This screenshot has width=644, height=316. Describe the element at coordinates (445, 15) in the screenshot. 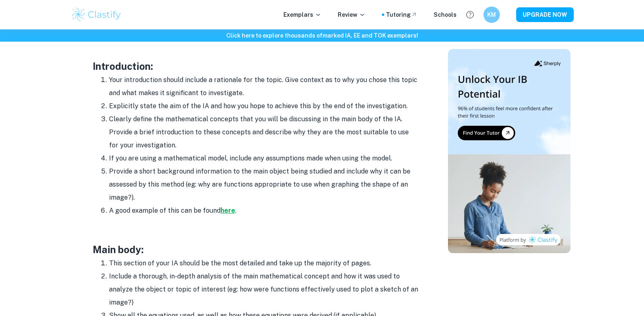

I see `a: Schools` at that location.